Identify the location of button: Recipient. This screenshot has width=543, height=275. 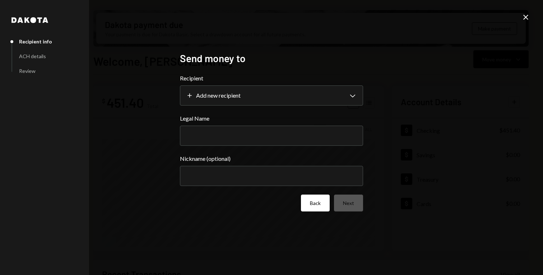
(272, 96).